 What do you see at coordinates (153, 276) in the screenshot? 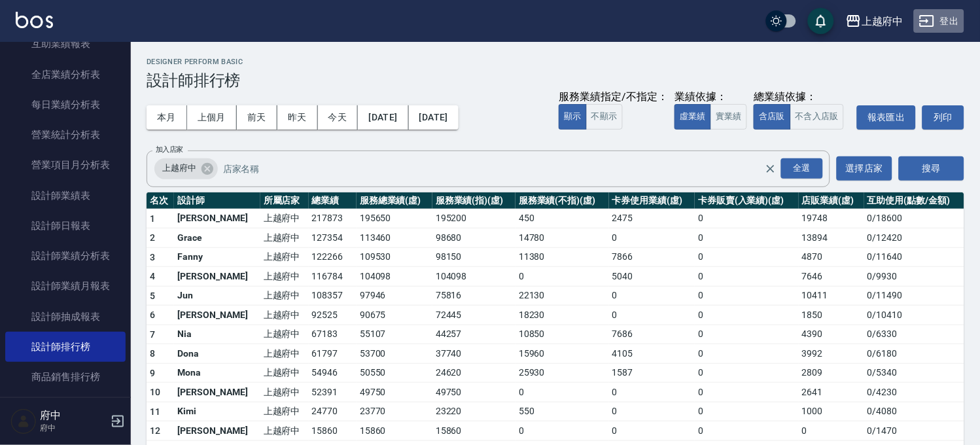
I see `span: 4` at bounding box center [153, 276].